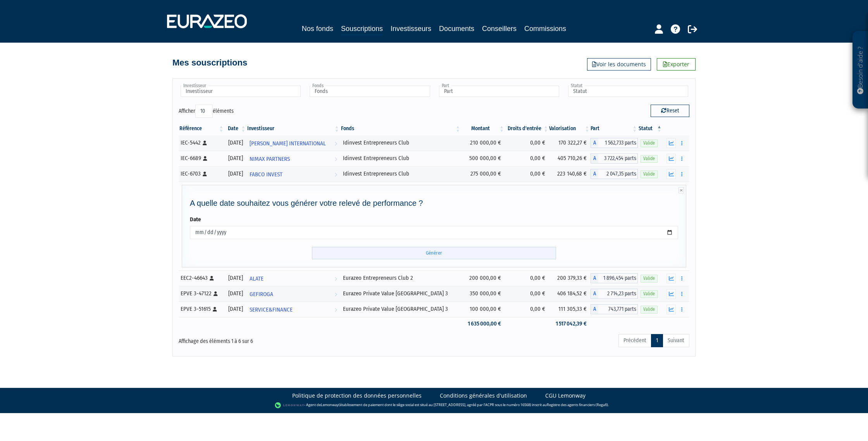  What do you see at coordinates (201, 308) in the screenshot?
I see `div: EPVE 3-51615` at bounding box center [201, 308].